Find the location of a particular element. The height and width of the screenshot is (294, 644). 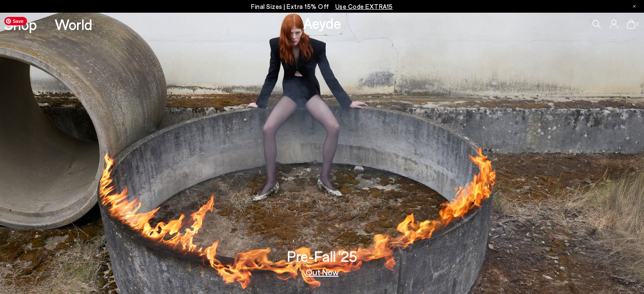

a: Aeyde is located at coordinates (322, 23).